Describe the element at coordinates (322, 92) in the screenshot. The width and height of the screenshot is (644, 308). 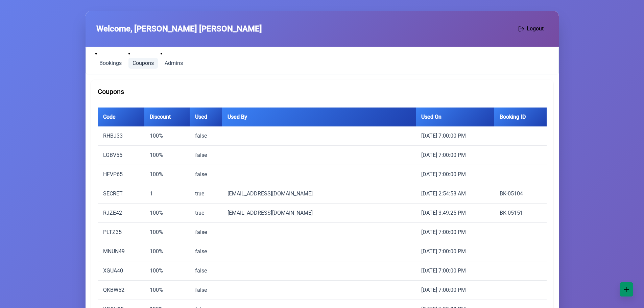
I see `div: Coupons` at that location.